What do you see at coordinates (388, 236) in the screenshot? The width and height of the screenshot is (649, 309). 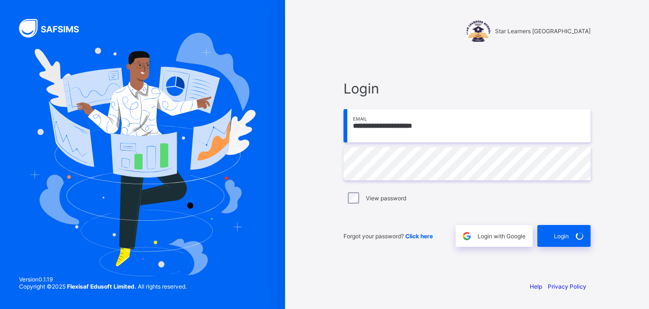 I see `span: Forgot your password?` at bounding box center [388, 236].